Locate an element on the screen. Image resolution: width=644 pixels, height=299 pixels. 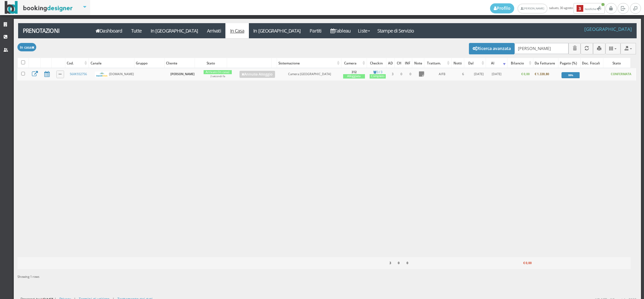
img: bianchihotels.svg is located at coordinates (102, 74).